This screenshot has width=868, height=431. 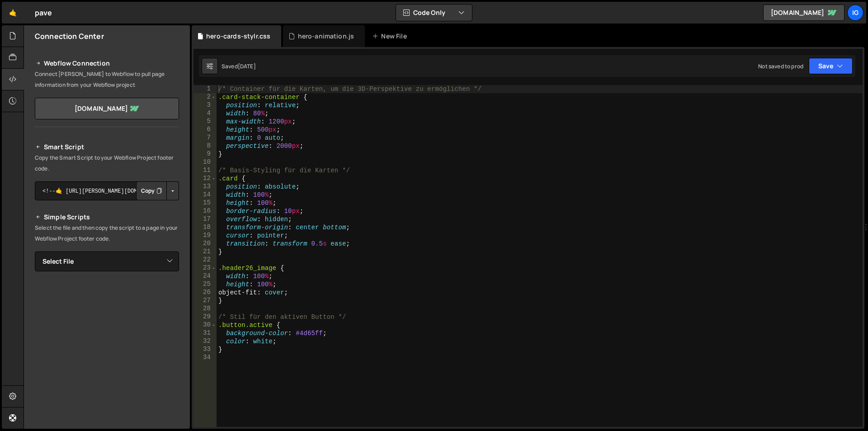 I want to click on div: 10, so click(x=205, y=162).